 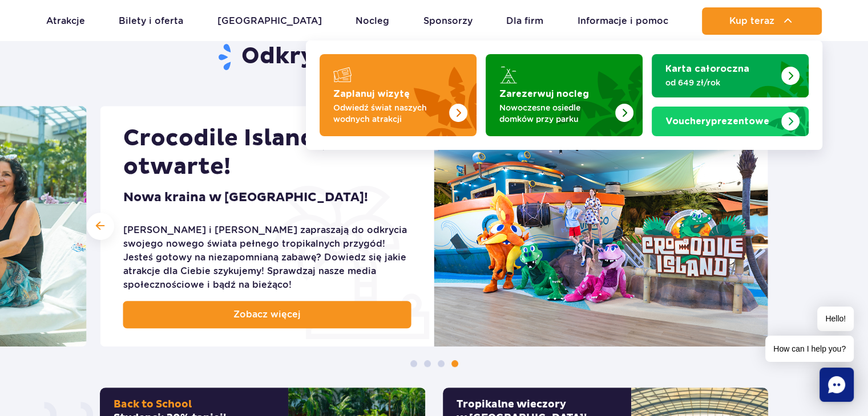 I want to click on strong: prezentowe, so click(x=717, y=121).